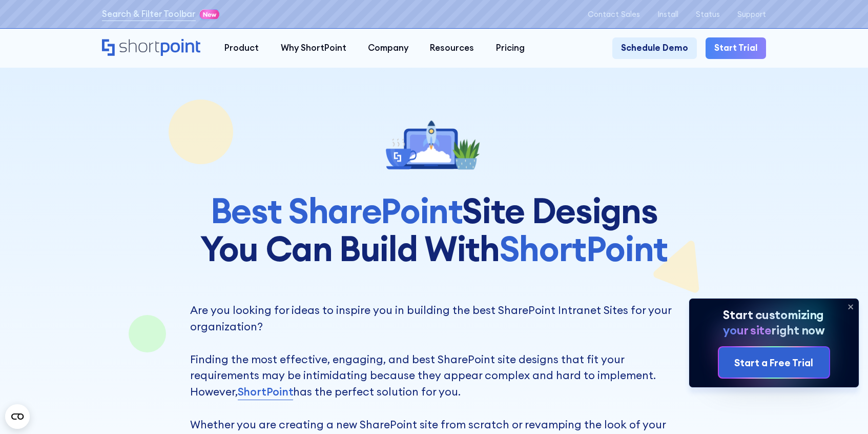 Image resolution: width=868 pixels, height=434 pixels. What do you see at coordinates (242, 48) in the screenshot?
I see `a: Product` at bounding box center [242, 48].